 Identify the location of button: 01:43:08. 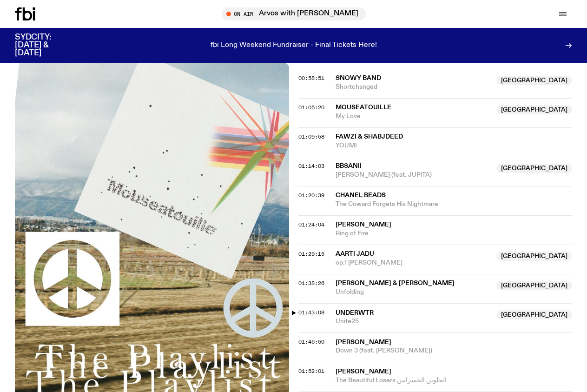
(311, 312).